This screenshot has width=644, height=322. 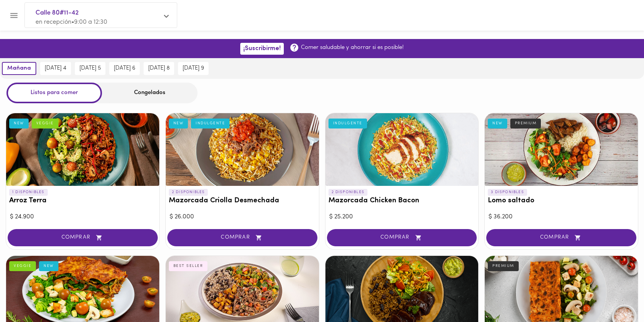 What do you see at coordinates (262, 48) in the screenshot?
I see `button: ¡Suscribirme!` at bounding box center [262, 48].